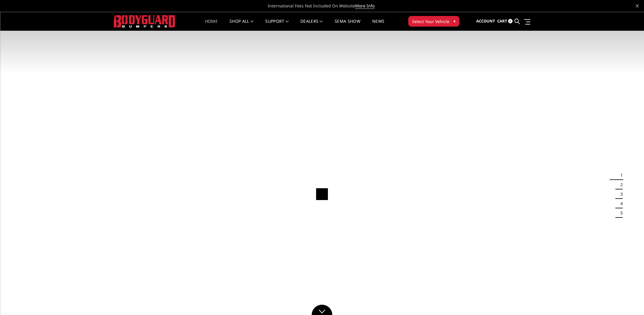  Describe the element at coordinates (347, 25) in the screenshot. I see `a: SEMA Show` at that location.